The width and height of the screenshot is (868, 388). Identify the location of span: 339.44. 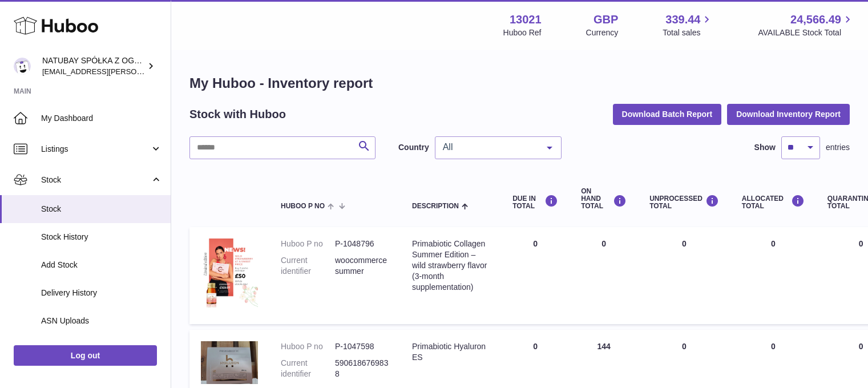
(682, 19).